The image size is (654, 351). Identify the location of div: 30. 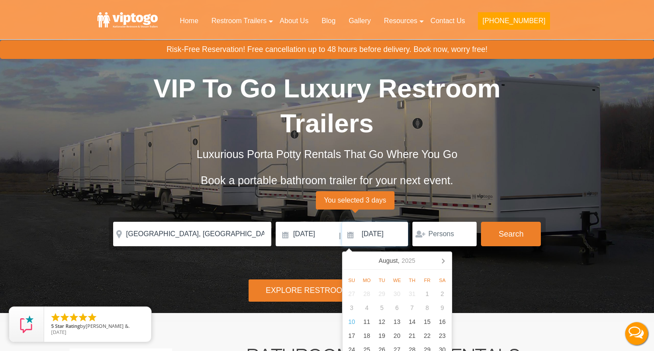
(397, 294).